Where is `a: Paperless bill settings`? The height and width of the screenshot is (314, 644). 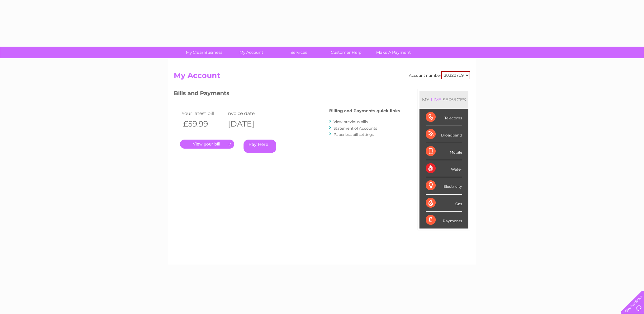
a: Paperless bill settings is located at coordinates (353, 135).